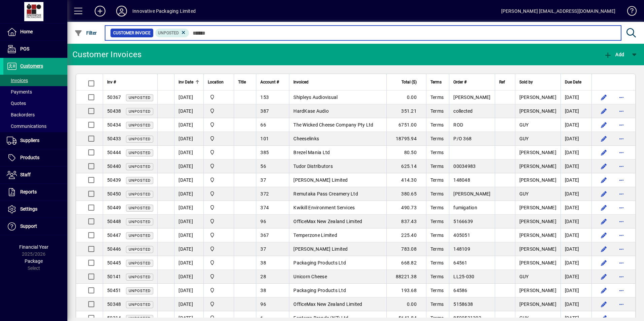 The width and height of the screenshot is (644, 321). Describe the element at coordinates (33, 261) in the screenshot. I see `span: Package` at that location.